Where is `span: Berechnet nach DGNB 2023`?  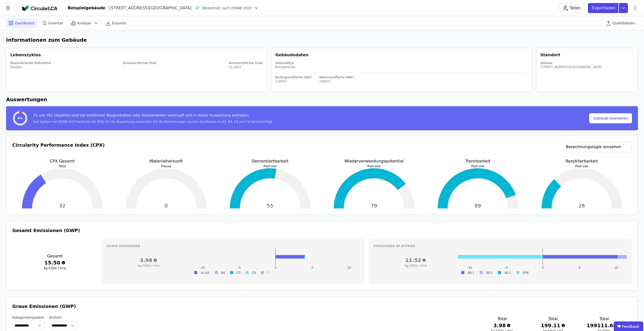
span: Berechnet nach DGNB 2023 is located at coordinates (227, 8).